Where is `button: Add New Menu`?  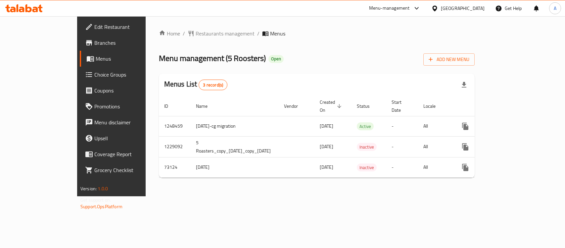 button: Add New Menu is located at coordinates (449, 59).